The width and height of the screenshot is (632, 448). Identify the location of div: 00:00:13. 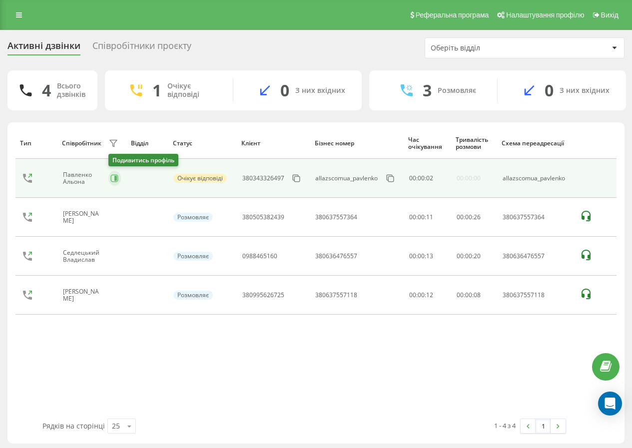
(427, 256).